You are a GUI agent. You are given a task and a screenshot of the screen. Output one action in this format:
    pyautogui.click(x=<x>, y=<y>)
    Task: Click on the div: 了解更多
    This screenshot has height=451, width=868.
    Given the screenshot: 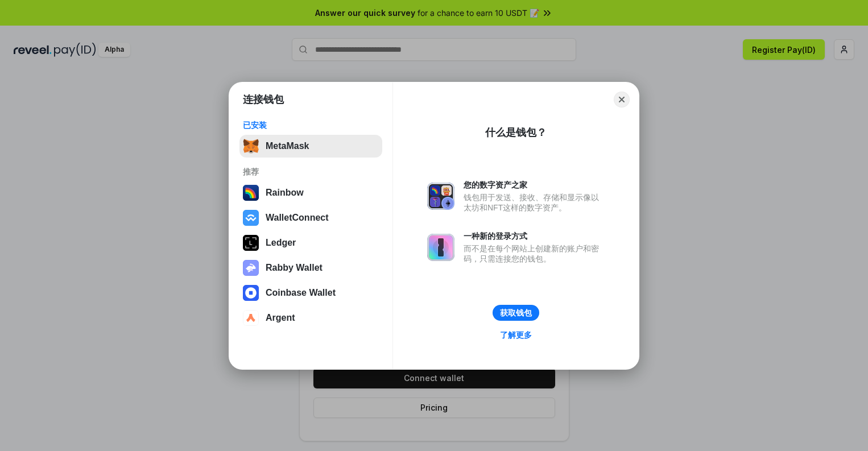 What is the action you would take?
    pyautogui.click(x=516, y=335)
    